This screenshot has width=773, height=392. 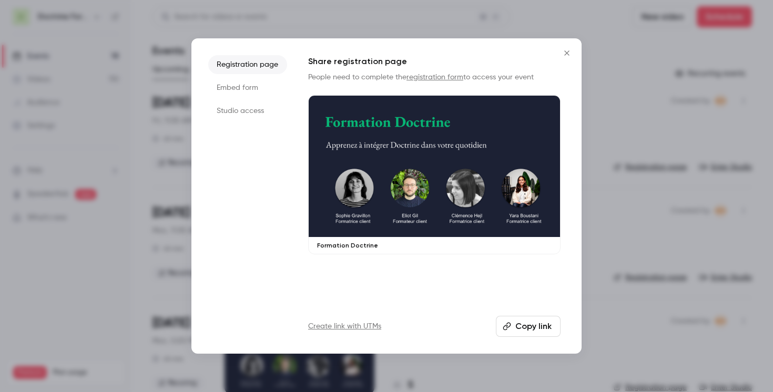 What do you see at coordinates (434, 62) in the screenshot?
I see `h1: Share registration page` at bounding box center [434, 62].